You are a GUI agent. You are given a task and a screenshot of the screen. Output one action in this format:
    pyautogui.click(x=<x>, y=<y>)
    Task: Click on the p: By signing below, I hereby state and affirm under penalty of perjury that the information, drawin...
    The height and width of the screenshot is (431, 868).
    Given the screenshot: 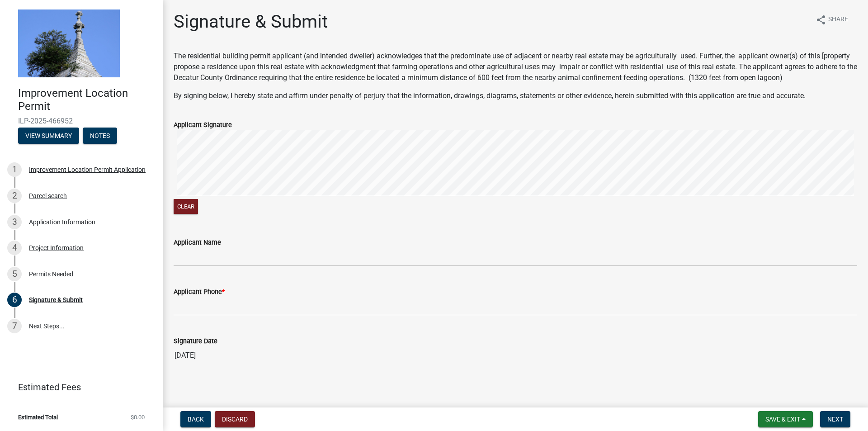 What is the action you would take?
    pyautogui.click(x=515, y=95)
    